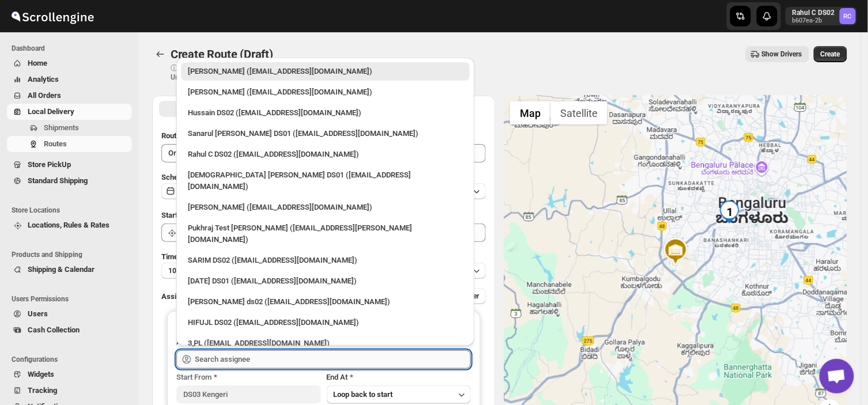 This screenshot has height=405, width=868. I want to click on li: Rahul Chopra (pukhraj@home-run.co), so click(325, 72).